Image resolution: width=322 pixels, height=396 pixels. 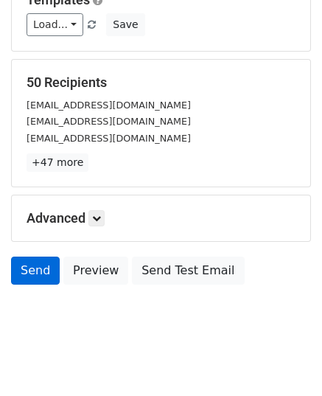 What do you see at coordinates (161, 83) in the screenshot?
I see `h5: 50 Recipients` at bounding box center [161, 83].